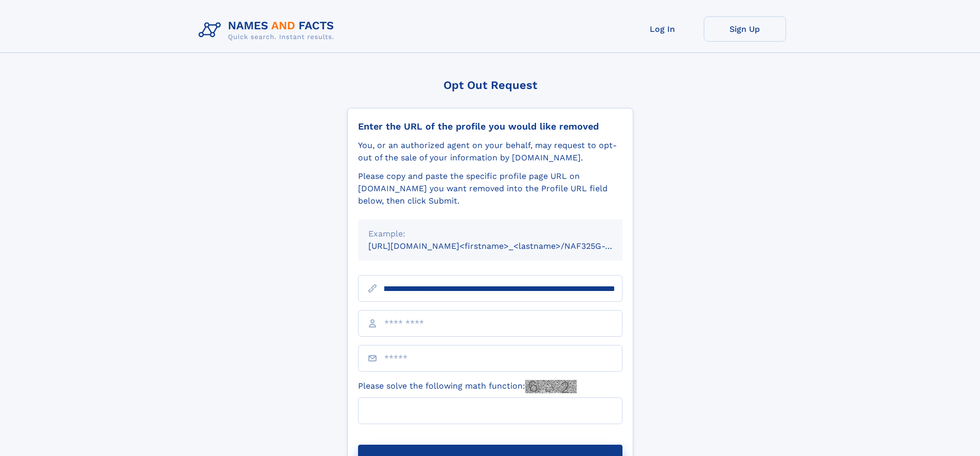  Describe the element at coordinates (490, 151) in the screenshot. I see `div: You, or an authorized agent on your behalf, may request to opt-out of the sale of your informatio...` at that location.